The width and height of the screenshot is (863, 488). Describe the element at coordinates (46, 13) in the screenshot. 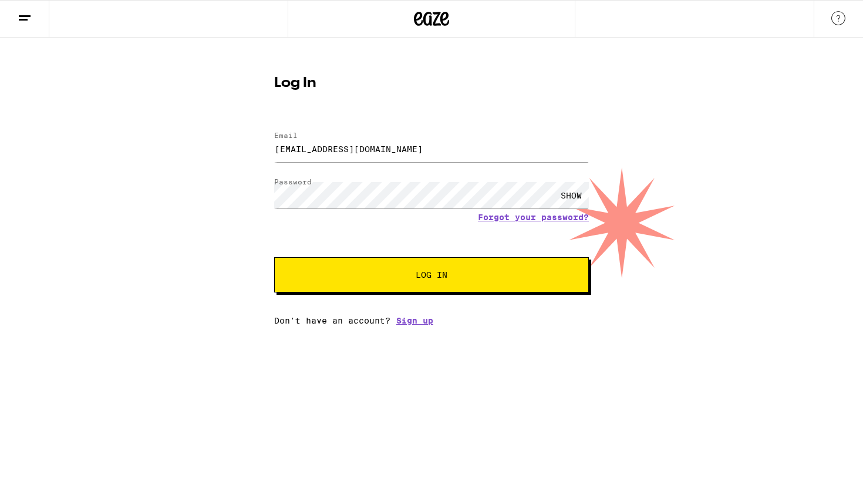

I see `span: Hi. Need any help?` at that location.